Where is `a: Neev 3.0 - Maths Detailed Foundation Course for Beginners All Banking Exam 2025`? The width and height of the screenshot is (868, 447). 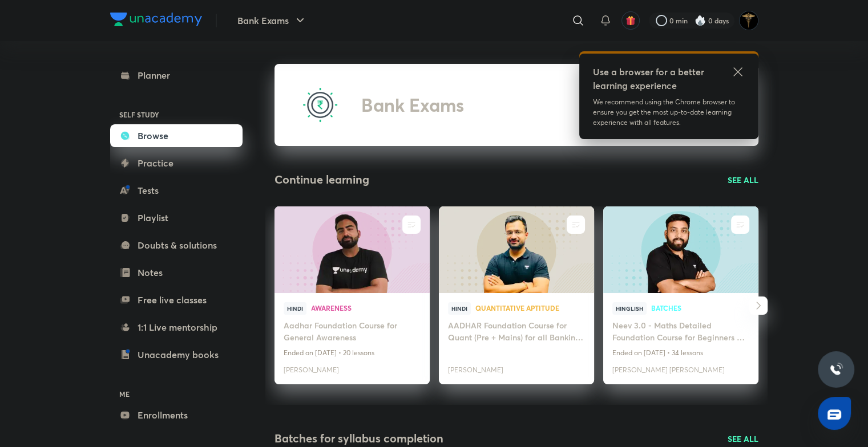
a: Neev 3.0 - Maths Detailed Foundation Course for Beginners All Banking Exam 2025 is located at coordinates (681, 333).